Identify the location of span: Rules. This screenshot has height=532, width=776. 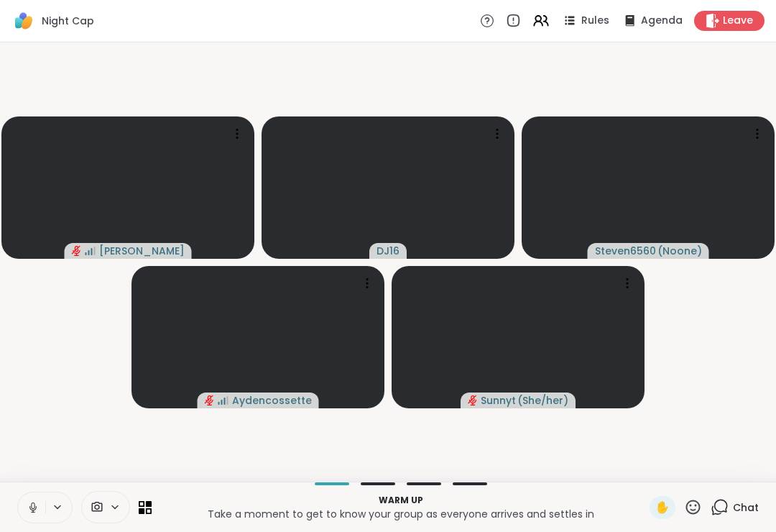
(595, 21).